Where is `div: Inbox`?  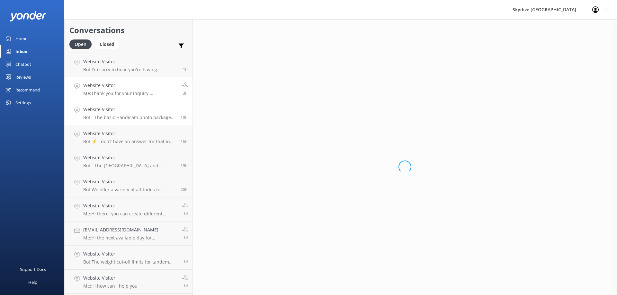
div: Inbox is located at coordinates (21, 51).